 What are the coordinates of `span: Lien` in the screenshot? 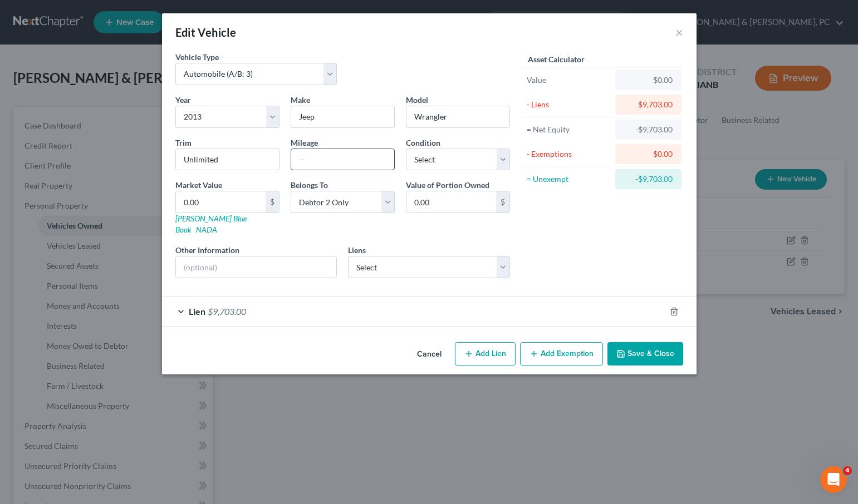 It's located at (197, 311).